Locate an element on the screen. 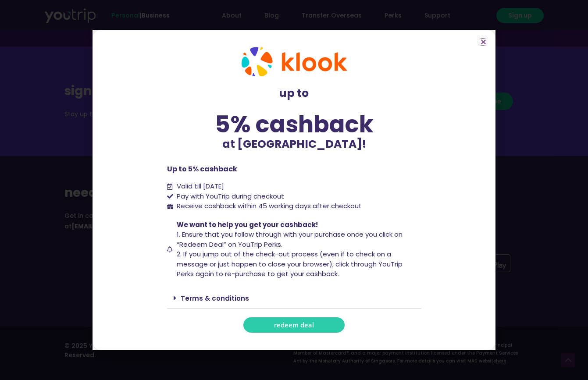 This screenshot has width=588, height=380. span: We want to help you get your cashback! is located at coordinates (247, 224).